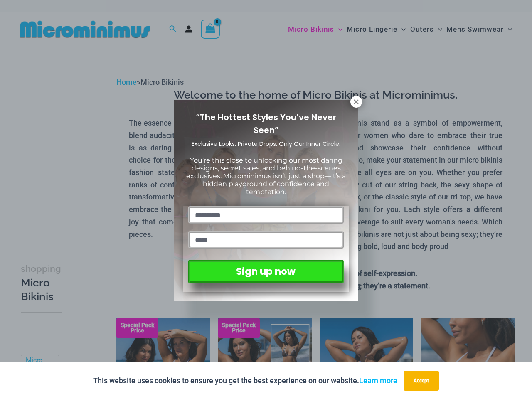 Image resolution: width=532 pixels, height=399 pixels. Describe the element at coordinates (356, 102) in the screenshot. I see `button: Close` at that location.